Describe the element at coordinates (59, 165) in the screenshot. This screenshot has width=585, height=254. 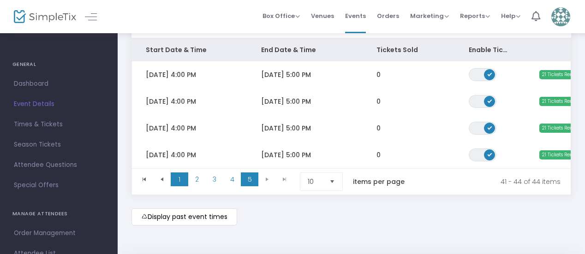
I see `span: Attendee Questions` at that location.